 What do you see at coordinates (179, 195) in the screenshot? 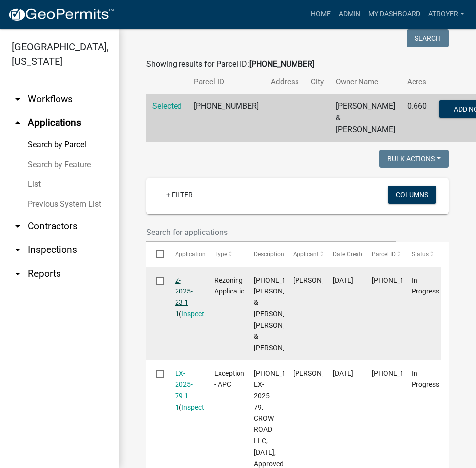
I see `a: + Filter` at bounding box center [179, 195].